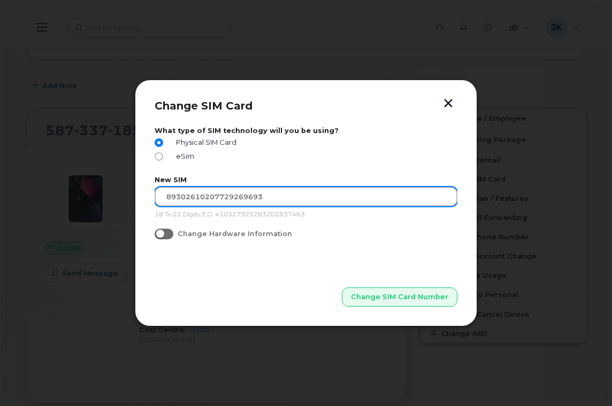 The width and height of the screenshot is (612, 406). Describe the element at coordinates (399, 297) in the screenshot. I see `span: Change SIM Card Number` at that location.